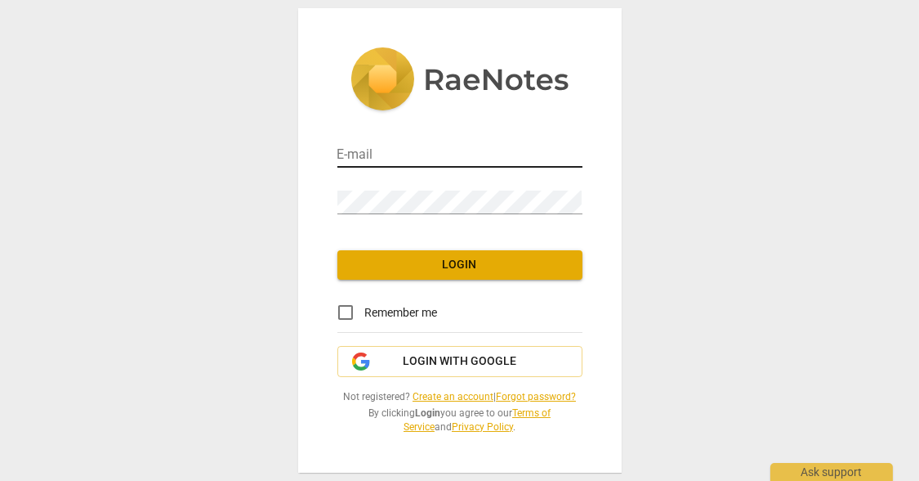 The width and height of the screenshot is (919, 481). What do you see at coordinates (460, 419) in the screenshot?
I see `span: By clicking you agree to our and .` at bounding box center [460, 419].